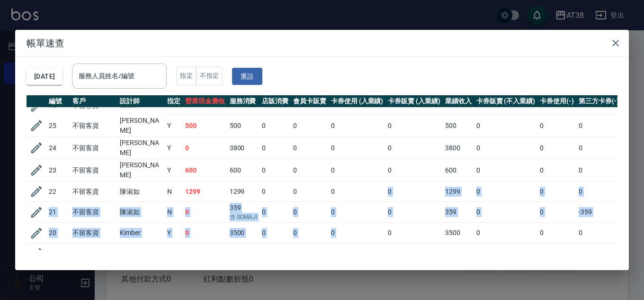 This screenshot has width=644, height=300. What do you see at coordinates (58, 212) in the screenshot?
I see `td: 21` at bounding box center [58, 212].